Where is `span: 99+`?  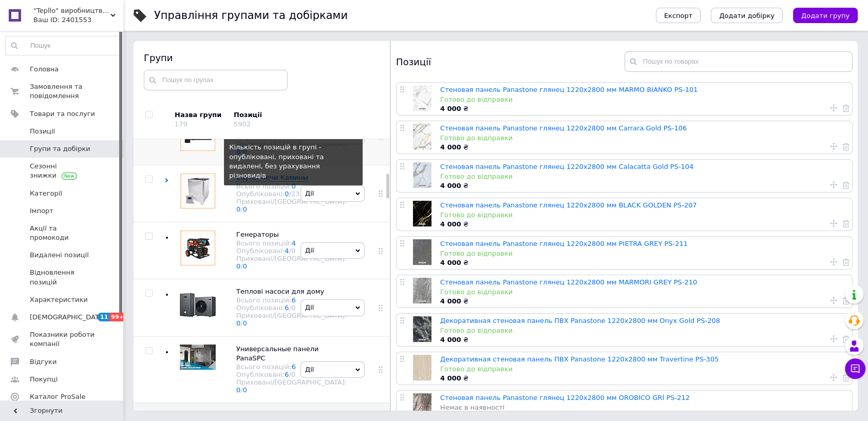
span: 99+ is located at coordinates (118, 317).